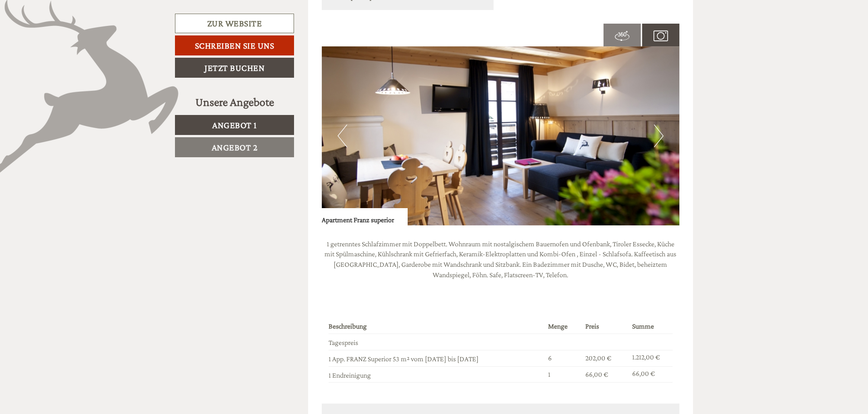  Describe the element at coordinates (234, 125) in the screenshot. I see `span: Angebot 1` at that location.